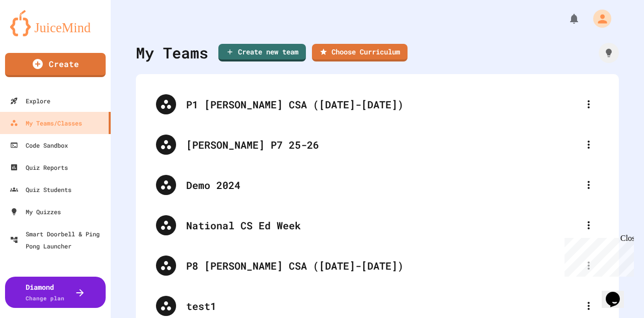 This screenshot has width=644, height=318. I want to click on div: My Quizzes, so click(35, 212).